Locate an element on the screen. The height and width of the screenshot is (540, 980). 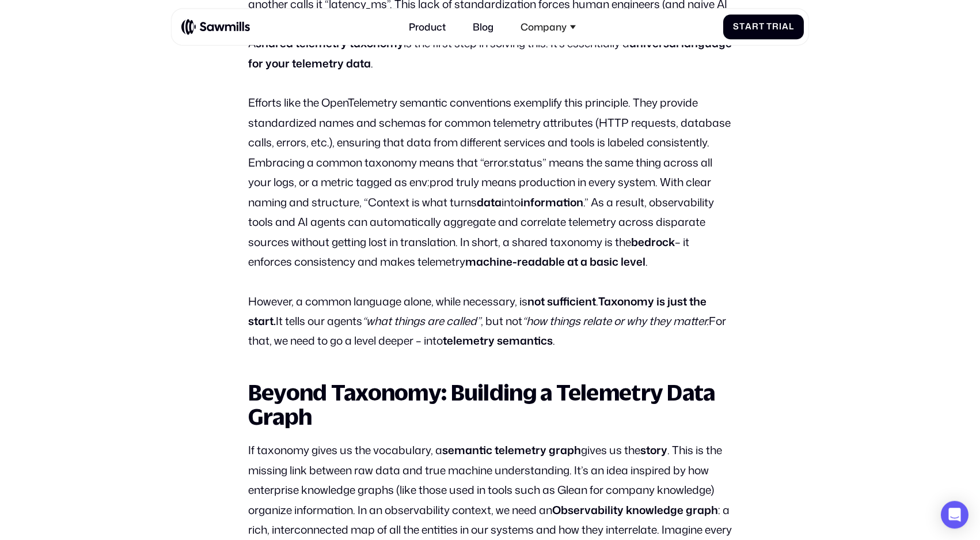
strong: Observability knowledge graph is located at coordinates (635, 509).